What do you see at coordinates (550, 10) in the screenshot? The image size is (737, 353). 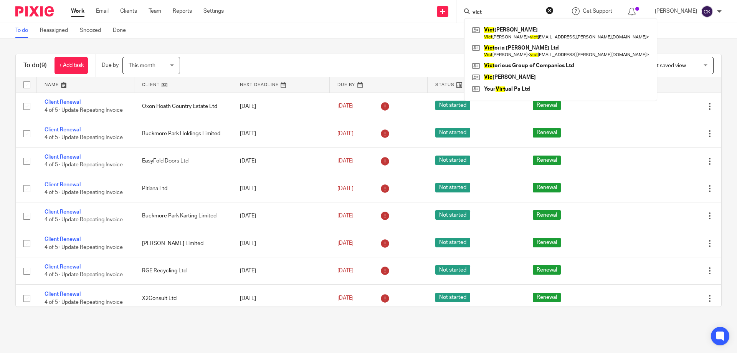 I see `button: Clear` at bounding box center [550, 10].